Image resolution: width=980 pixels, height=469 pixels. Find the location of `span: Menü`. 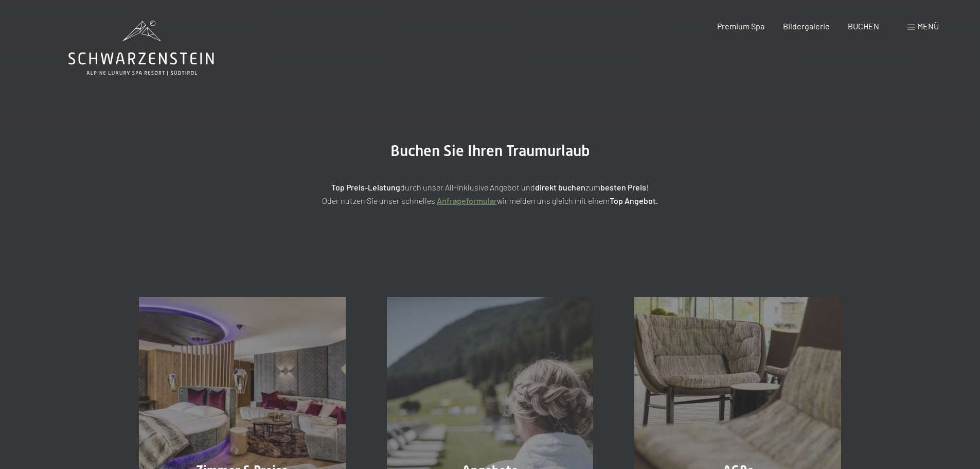

span: Menü is located at coordinates (928, 26).